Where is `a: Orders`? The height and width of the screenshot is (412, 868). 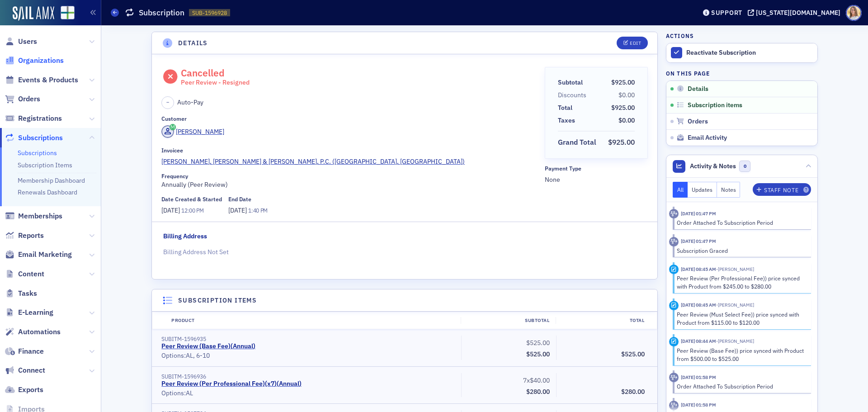
a: Orders is located at coordinates (23, 99).